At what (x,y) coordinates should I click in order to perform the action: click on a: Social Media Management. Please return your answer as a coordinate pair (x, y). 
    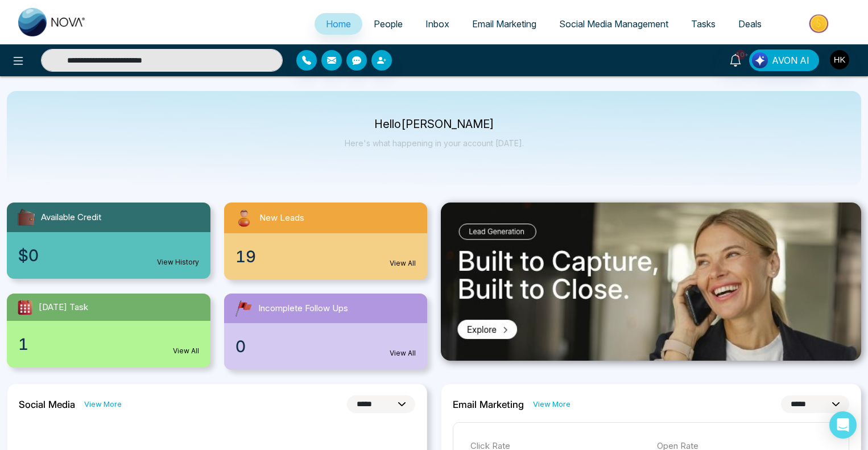
    Looking at the image, I should click on (614, 24).